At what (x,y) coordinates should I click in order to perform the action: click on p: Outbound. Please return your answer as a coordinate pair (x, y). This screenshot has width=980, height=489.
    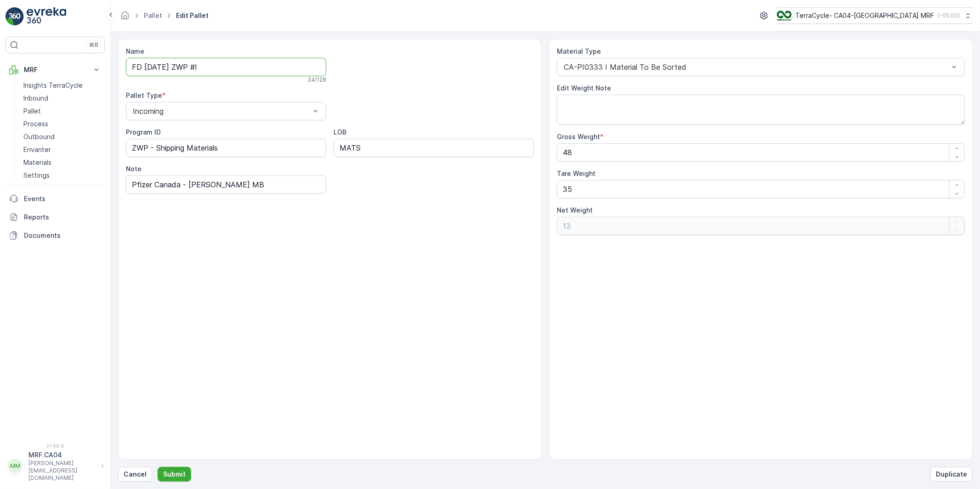
    Looking at the image, I should click on (39, 137).